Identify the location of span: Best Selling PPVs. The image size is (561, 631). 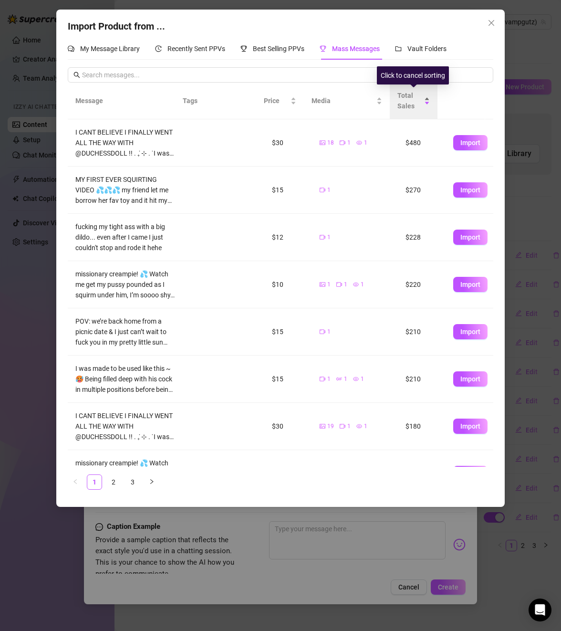
(279, 49).